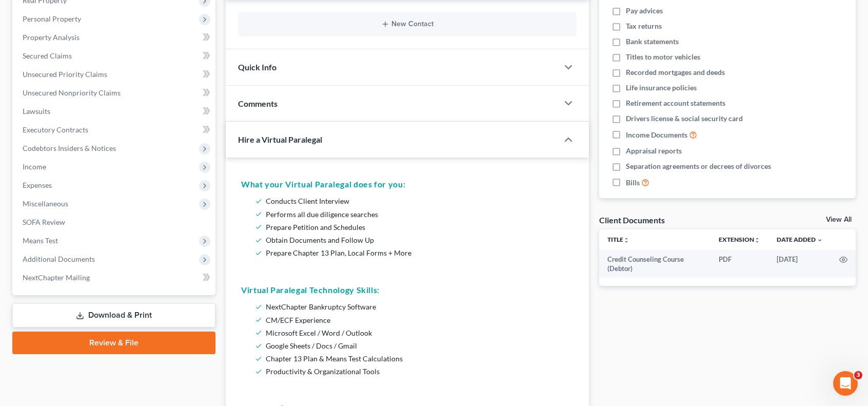 The height and width of the screenshot is (406, 868). I want to click on span: Executory Contracts, so click(55, 130).